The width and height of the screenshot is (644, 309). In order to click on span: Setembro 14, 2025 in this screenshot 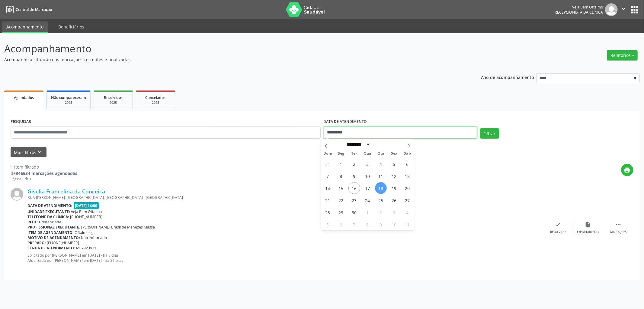, I will do `click(327, 187)`.